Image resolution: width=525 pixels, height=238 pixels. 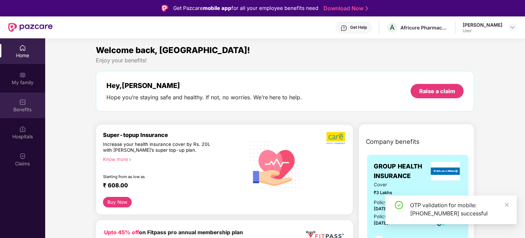 I want to click on span: Cover, so click(x=397, y=184).